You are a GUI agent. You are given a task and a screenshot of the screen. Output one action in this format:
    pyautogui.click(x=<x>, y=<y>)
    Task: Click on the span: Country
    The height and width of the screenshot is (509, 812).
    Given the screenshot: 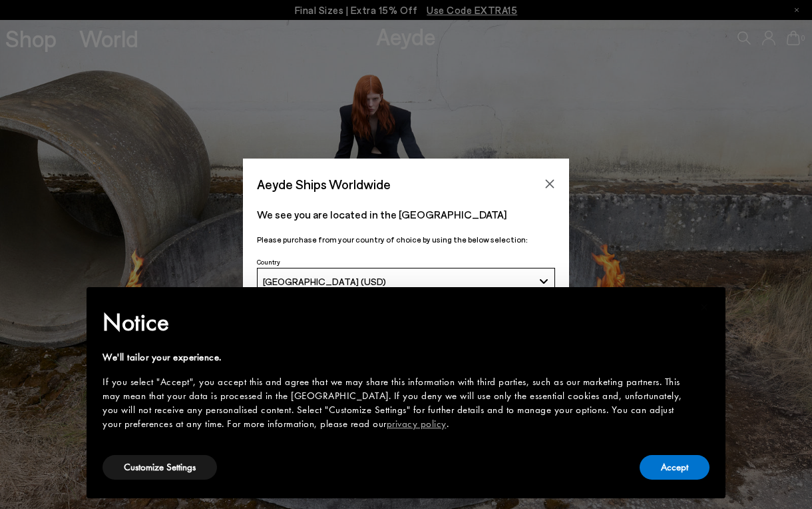 What is the action you would take?
    pyautogui.click(x=269, y=261)
    